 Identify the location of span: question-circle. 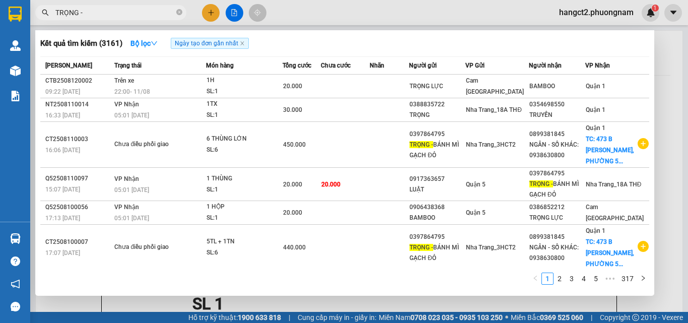
(15, 261).